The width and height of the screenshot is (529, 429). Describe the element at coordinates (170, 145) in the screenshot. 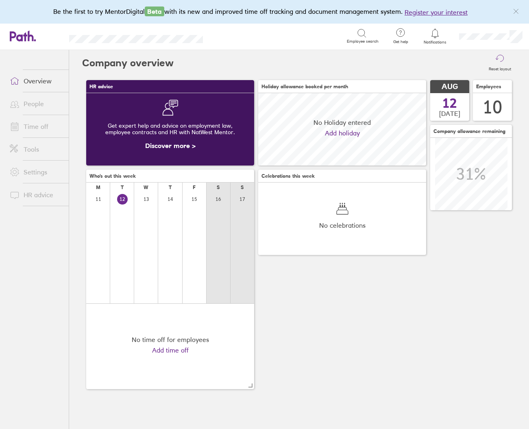

I see `a: Discover more >` at that location.